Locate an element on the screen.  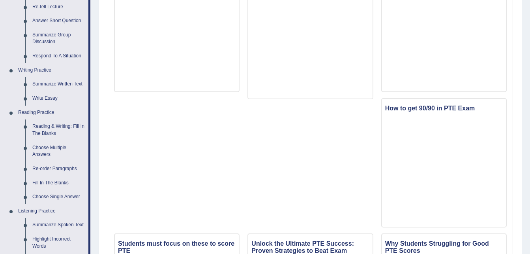
a: Listening Practice is located at coordinates (51, 211).